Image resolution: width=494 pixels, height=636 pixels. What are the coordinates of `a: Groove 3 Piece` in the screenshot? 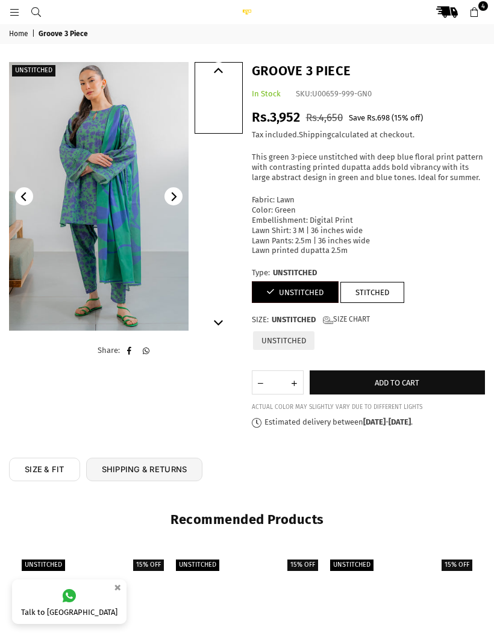 It's located at (99, 196).